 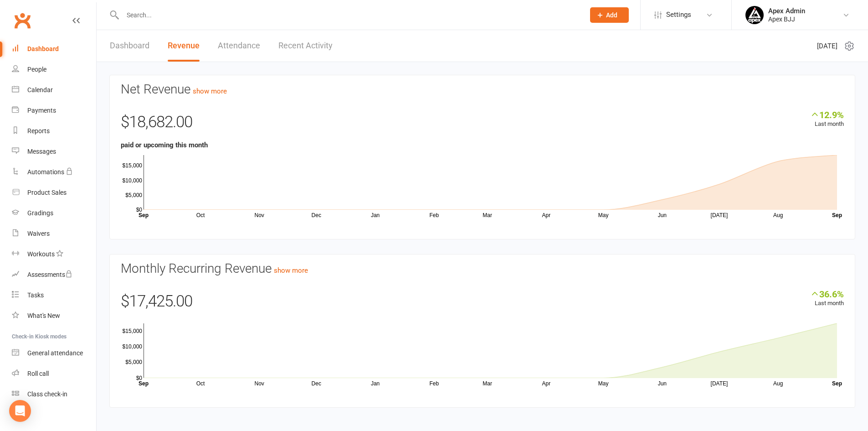 What do you see at coordinates (54, 69) in the screenshot?
I see `a: People` at bounding box center [54, 69].